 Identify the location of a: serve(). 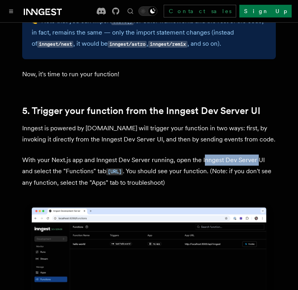
(123, 21).